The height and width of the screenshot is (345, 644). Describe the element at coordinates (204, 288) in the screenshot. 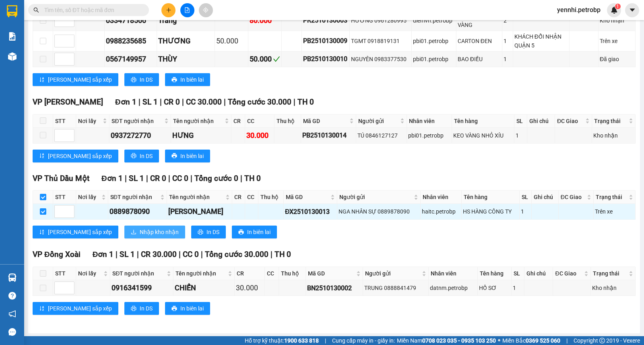

I see `td: CHIẾN` at that location.